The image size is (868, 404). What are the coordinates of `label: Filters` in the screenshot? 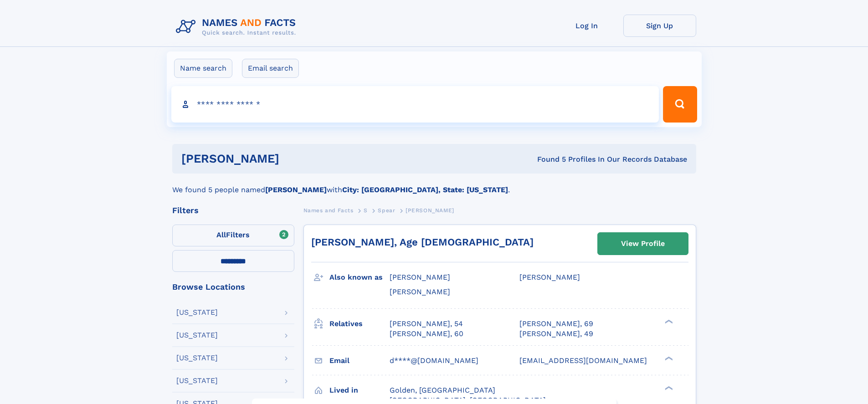 It's located at (233, 236).